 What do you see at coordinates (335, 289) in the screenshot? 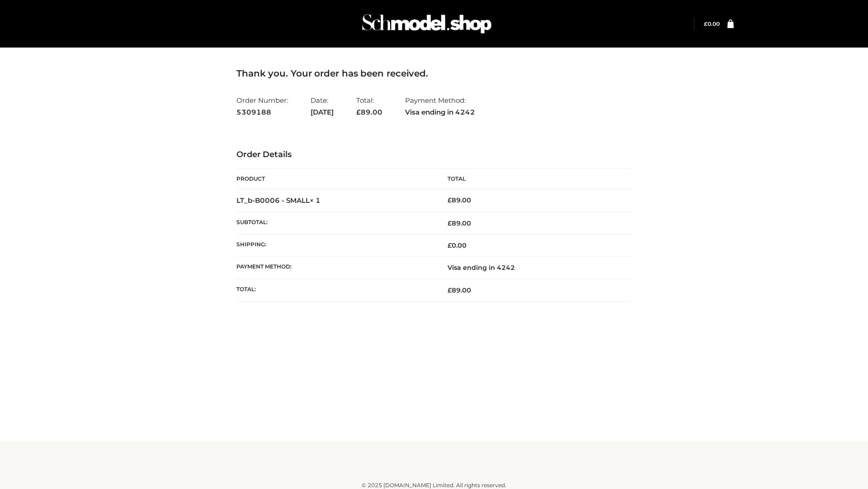
I see `th: Total:` at bounding box center [335, 289].